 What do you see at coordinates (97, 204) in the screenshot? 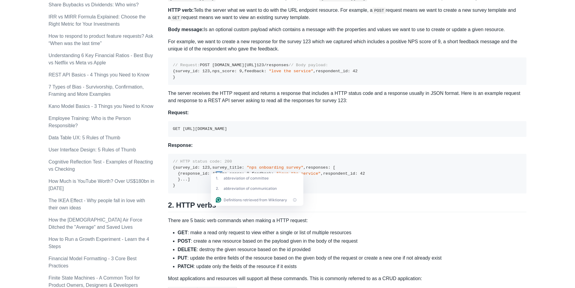
I see `a: The IKEA Effect - Why people fall in love with their own ideas` at bounding box center [97, 204].